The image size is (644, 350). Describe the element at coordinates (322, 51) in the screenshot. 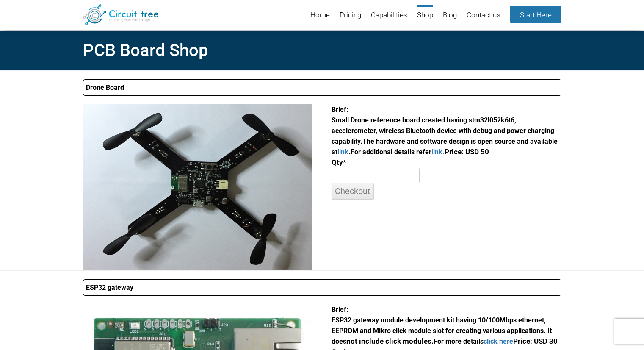

I see `h1: PCB Board Shop` at that location.